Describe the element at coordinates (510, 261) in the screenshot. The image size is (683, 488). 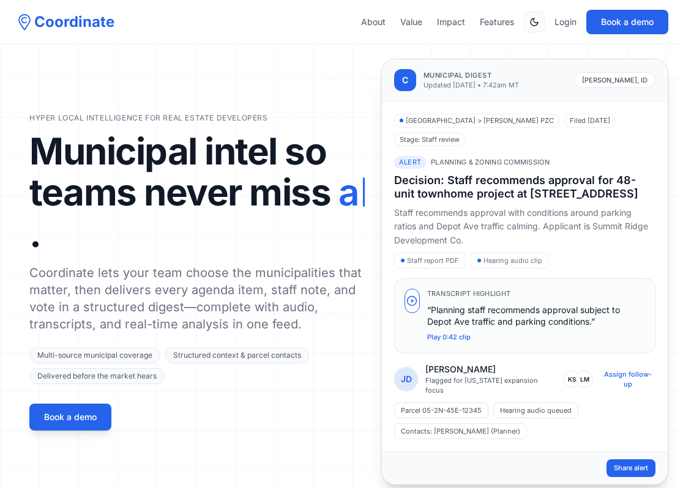
I see `span: Hearing audio clip` at that location.